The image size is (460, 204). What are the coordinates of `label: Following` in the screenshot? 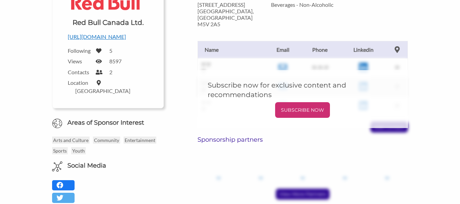 It's located at (80, 50).